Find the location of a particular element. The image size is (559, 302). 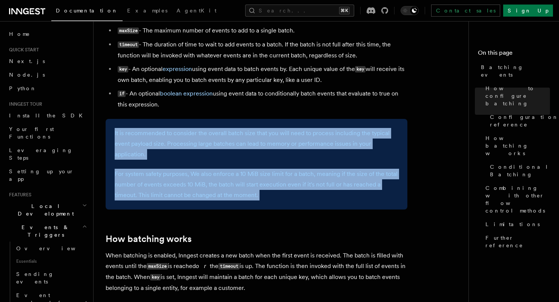

span: Further reference is located at coordinates (518, 241).